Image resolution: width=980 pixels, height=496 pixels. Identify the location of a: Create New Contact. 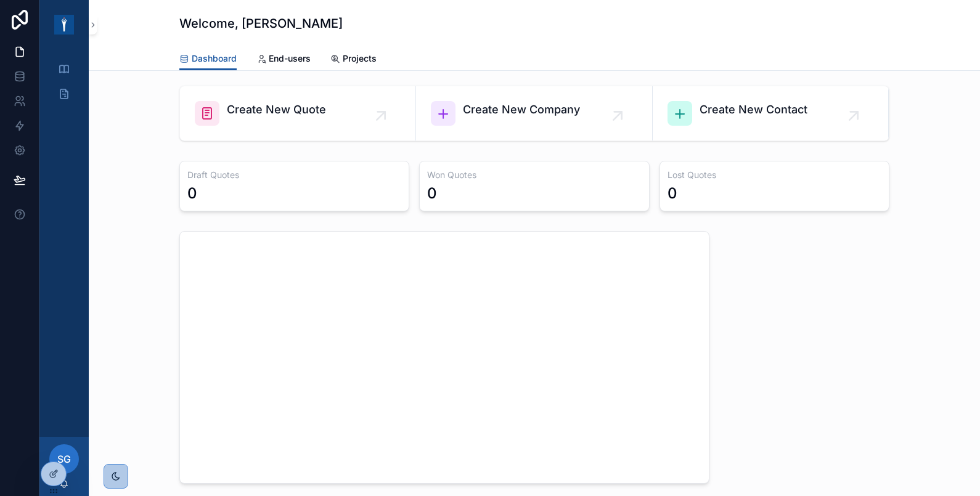
(770, 113).